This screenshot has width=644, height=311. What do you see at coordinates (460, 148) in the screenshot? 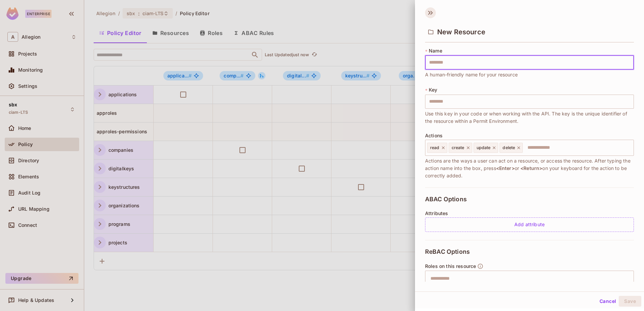
I see `div: create` at bounding box center [460, 148].